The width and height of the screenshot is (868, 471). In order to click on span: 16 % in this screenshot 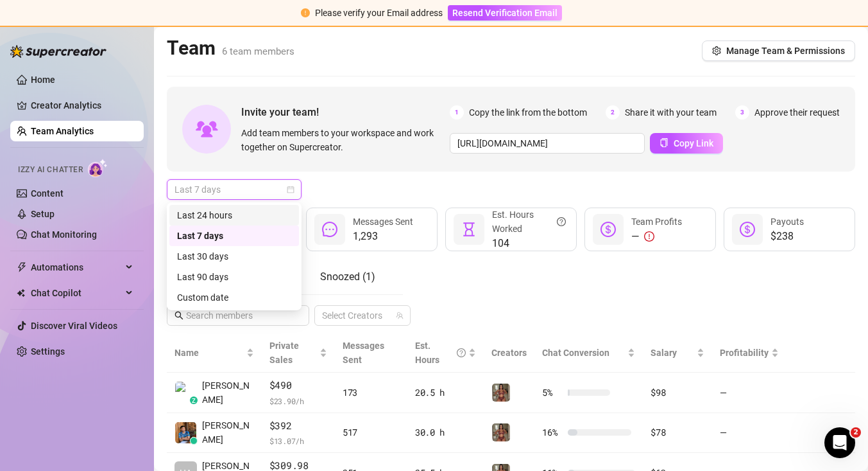, I will do `click(552, 432)`.